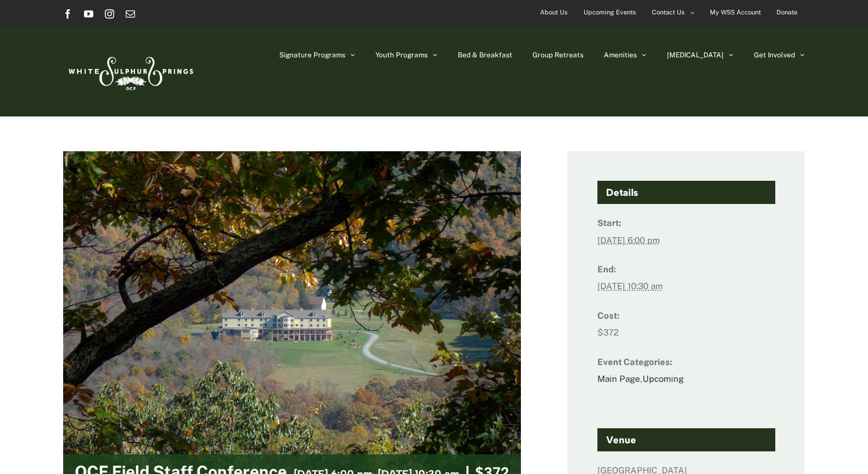 This screenshot has height=474, width=868. What do you see at coordinates (130, 14) in the screenshot?
I see `a: Email` at bounding box center [130, 14].